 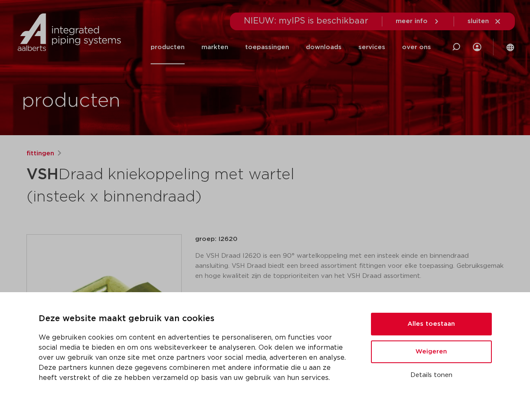 What do you see at coordinates (353, 297) in the screenshot?
I see `li: vervaardigd uit hoogwaardig messing` at bounding box center [353, 297].